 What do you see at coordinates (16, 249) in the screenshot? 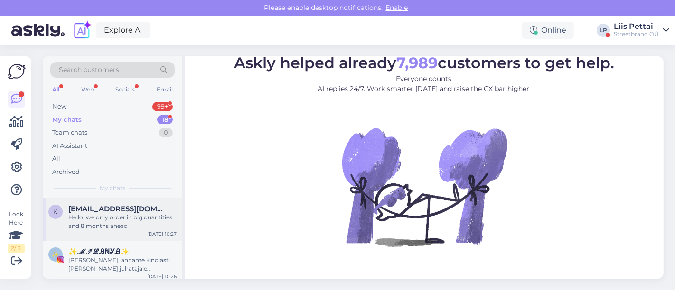
I see `div: 2 / 3` at bounding box center [16, 249].